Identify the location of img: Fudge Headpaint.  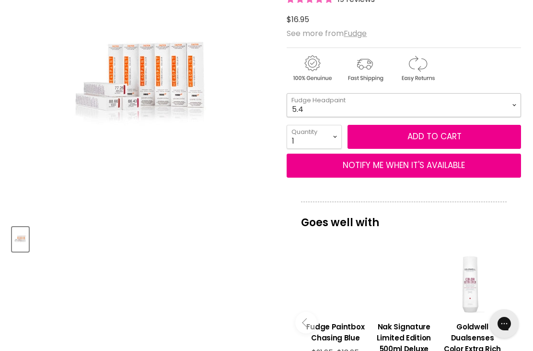
(20, 239).